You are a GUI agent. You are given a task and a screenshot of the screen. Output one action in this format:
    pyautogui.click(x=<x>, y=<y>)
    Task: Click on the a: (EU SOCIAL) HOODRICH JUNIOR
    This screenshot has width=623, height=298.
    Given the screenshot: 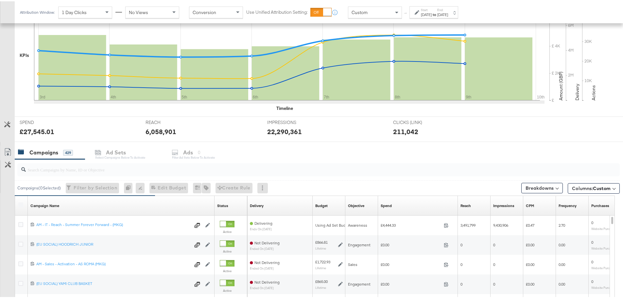 What is the action you would take?
    pyautogui.click(x=113, y=244)
    